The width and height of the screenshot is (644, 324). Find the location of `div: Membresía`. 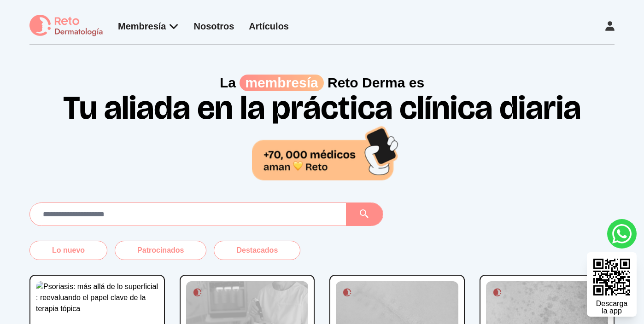

div: Membresía is located at coordinates (149, 26).